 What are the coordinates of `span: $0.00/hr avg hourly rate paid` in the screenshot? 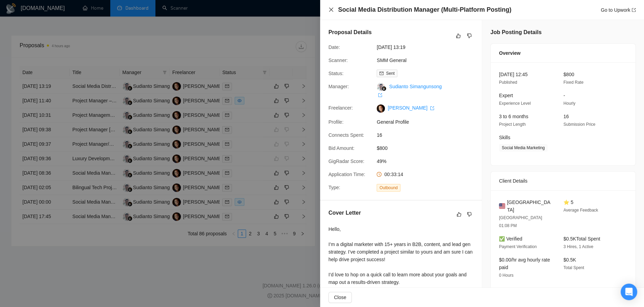 It's located at (524, 264).